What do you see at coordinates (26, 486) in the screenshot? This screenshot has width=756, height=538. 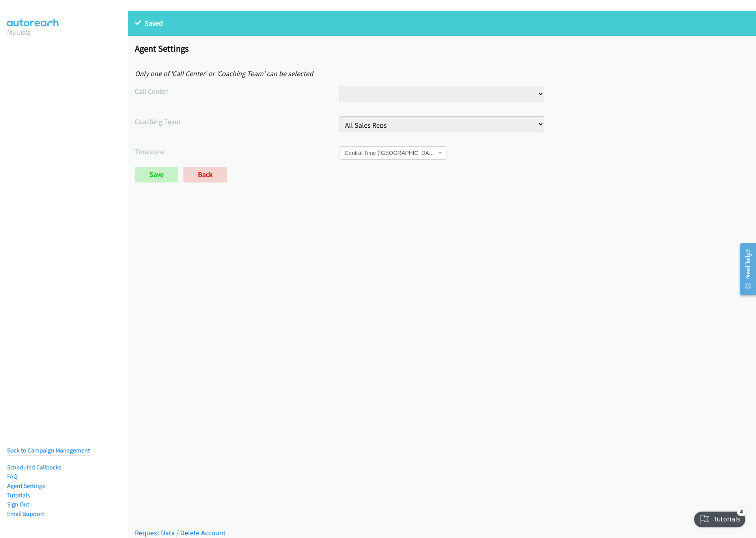 I see `a: Agent Settings` at bounding box center [26, 486].